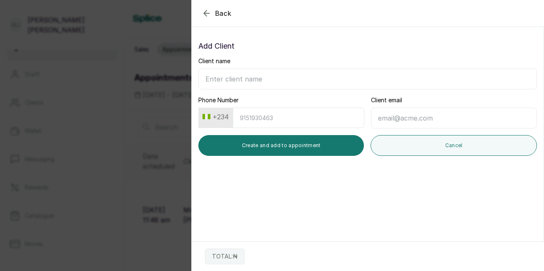 The image size is (544, 271). Describe the element at coordinates (215, 117) in the screenshot. I see `button: +234` at that location.